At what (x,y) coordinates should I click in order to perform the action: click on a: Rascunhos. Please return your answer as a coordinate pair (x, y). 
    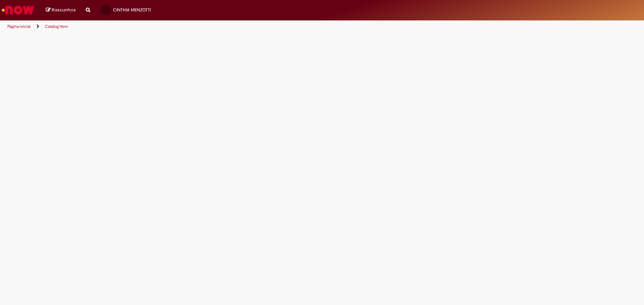
    Looking at the image, I should click on (61, 10).